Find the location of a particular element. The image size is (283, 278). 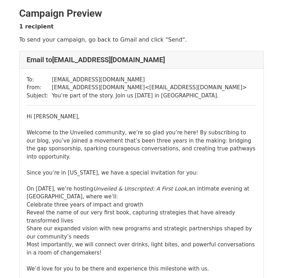

i: Unveiled & Unscripted: A First Look, is located at coordinates (141, 188).